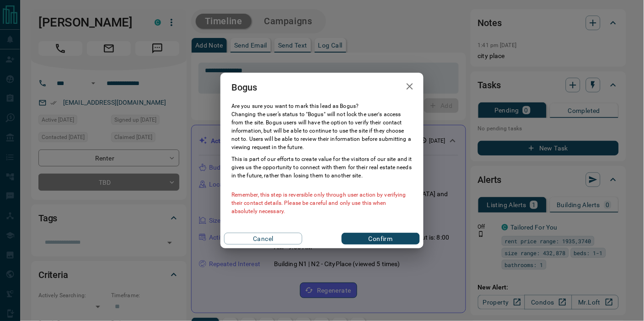  Describe the element at coordinates (322, 106) in the screenshot. I see `p: Are you sure you want to mark this lead as Bogus ?` at that location.